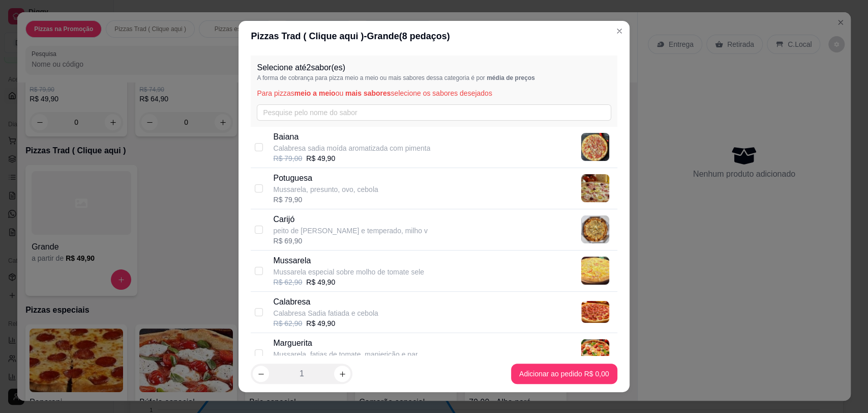 The width and height of the screenshot is (868, 413). I want to click on p: A forma de cobrança para pizza meio a meio ou mais sabores dessa categoria é por, so click(434, 78).